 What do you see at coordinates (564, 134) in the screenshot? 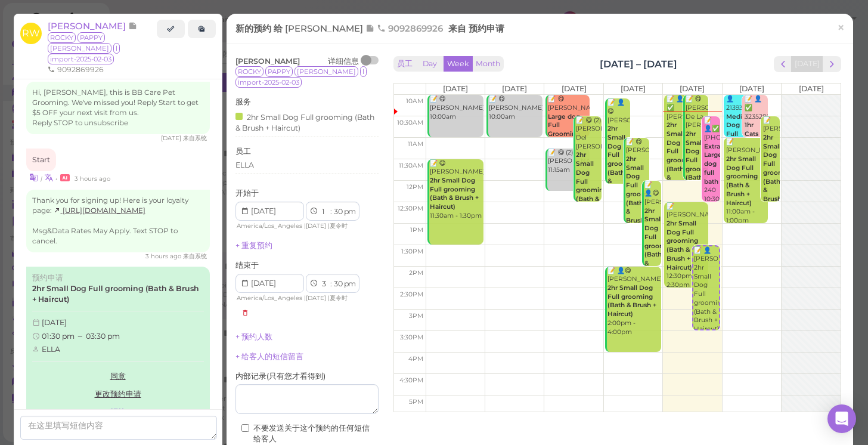
I see `b: Large dog Full Grooming (30-44 pounds)` at bounding box center [564, 134].